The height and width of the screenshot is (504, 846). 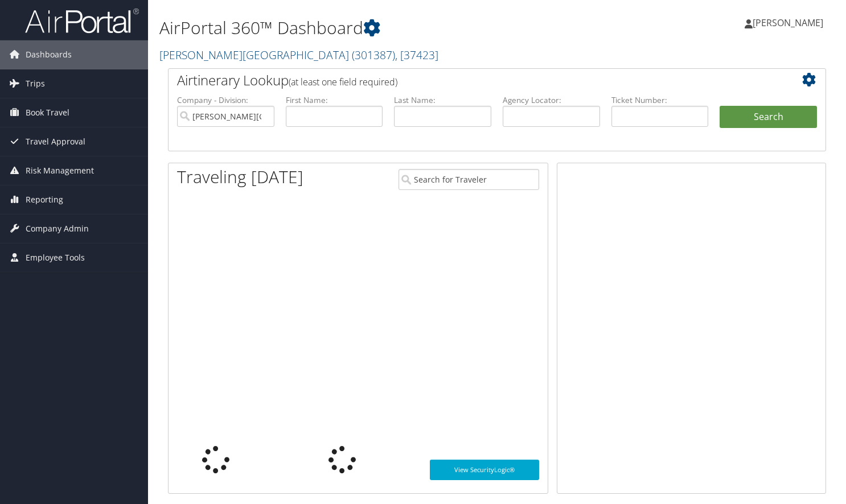 What do you see at coordinates (373, 55) in the screenshot?
I see `span: ( 301387 )` at bounding box center [373, 55].